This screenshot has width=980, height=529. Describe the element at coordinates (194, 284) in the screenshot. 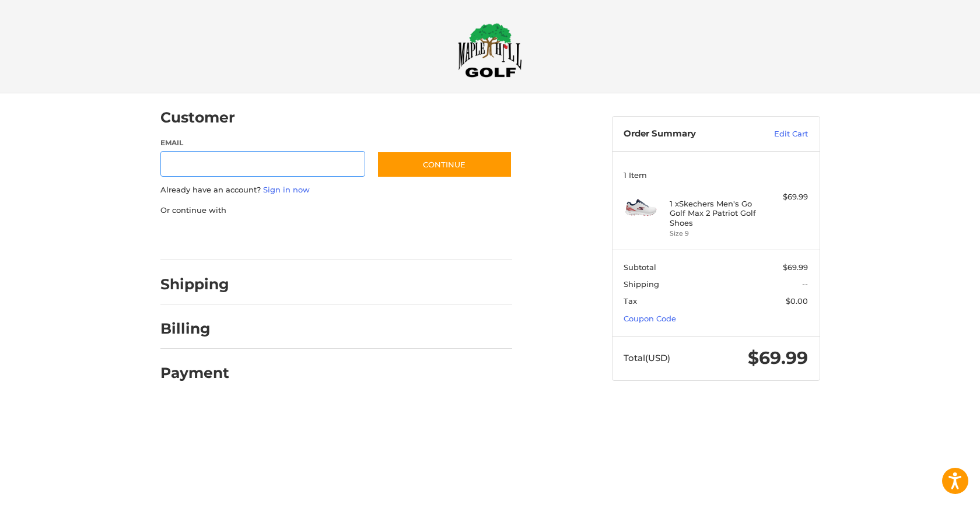

I see `h2: Shipping` at that location.